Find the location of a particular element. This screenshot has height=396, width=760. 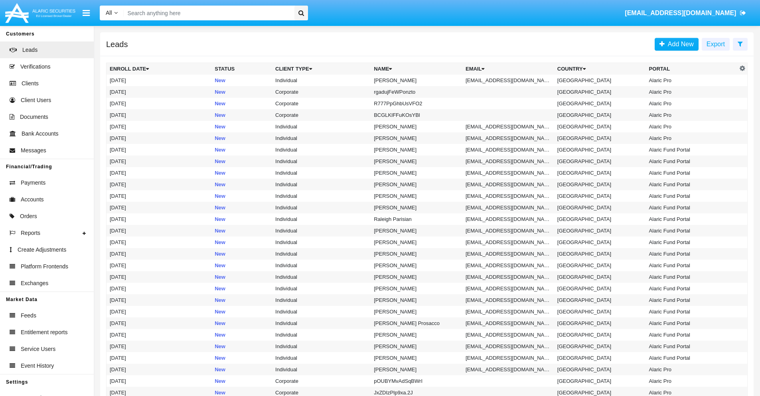

span: Add New is located at coordinates (679, 44).